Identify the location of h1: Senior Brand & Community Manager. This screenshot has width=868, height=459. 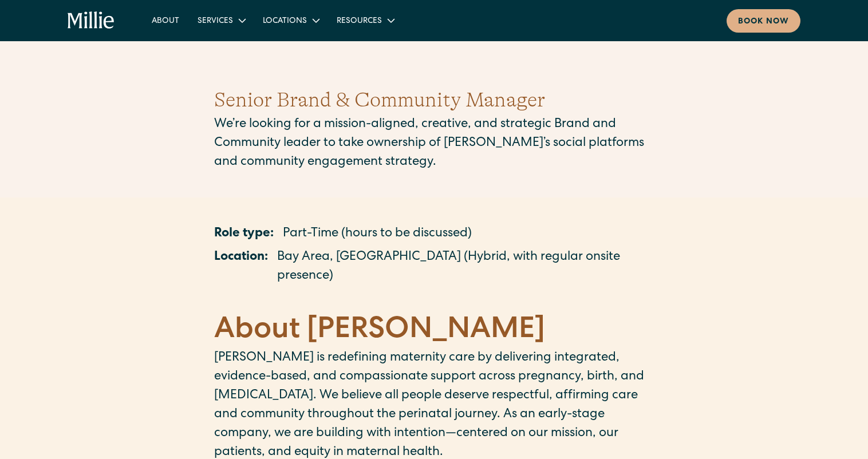
(434, 100).